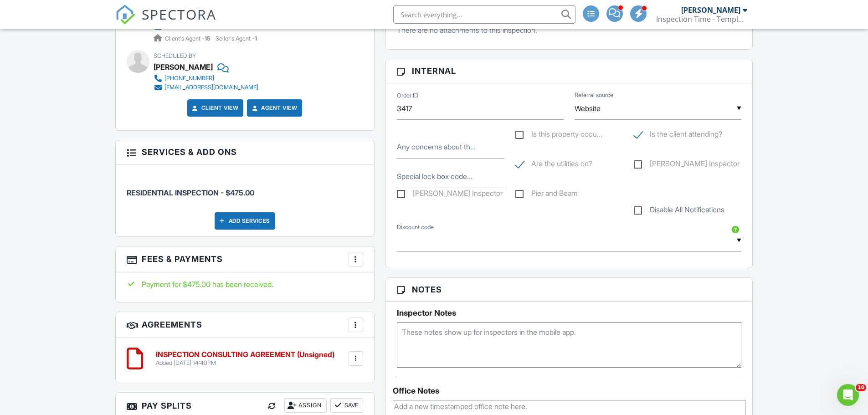  Describe the element at coordinates (484, 15) in the screenshot. I see `input: Search everything...` at that location.